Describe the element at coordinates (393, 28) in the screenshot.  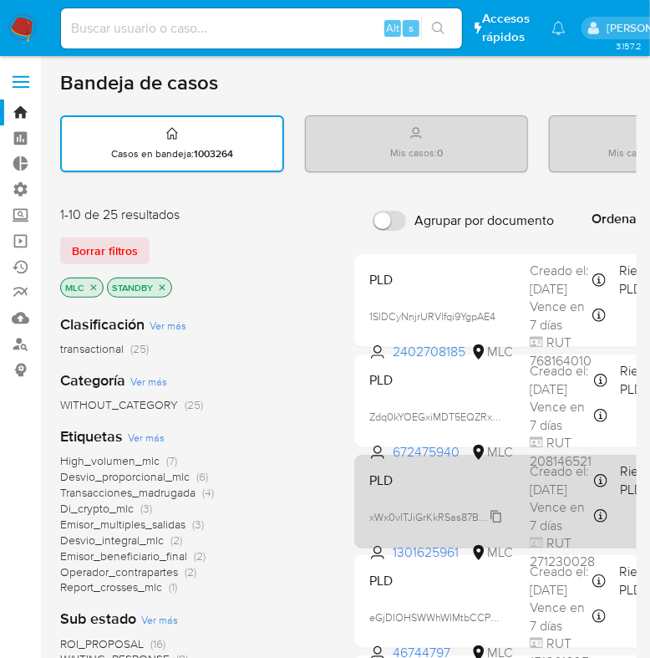
I see `span: Alt` at that location.